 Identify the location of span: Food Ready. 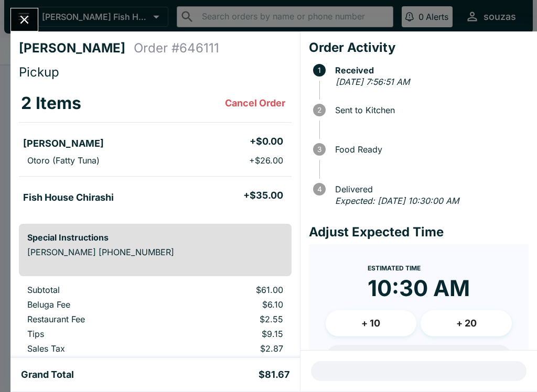
(429, 149).